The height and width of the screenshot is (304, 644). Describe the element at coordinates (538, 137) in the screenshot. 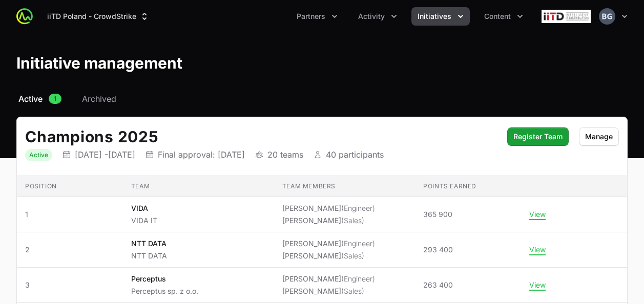

I see `span: Register Team` at that location.